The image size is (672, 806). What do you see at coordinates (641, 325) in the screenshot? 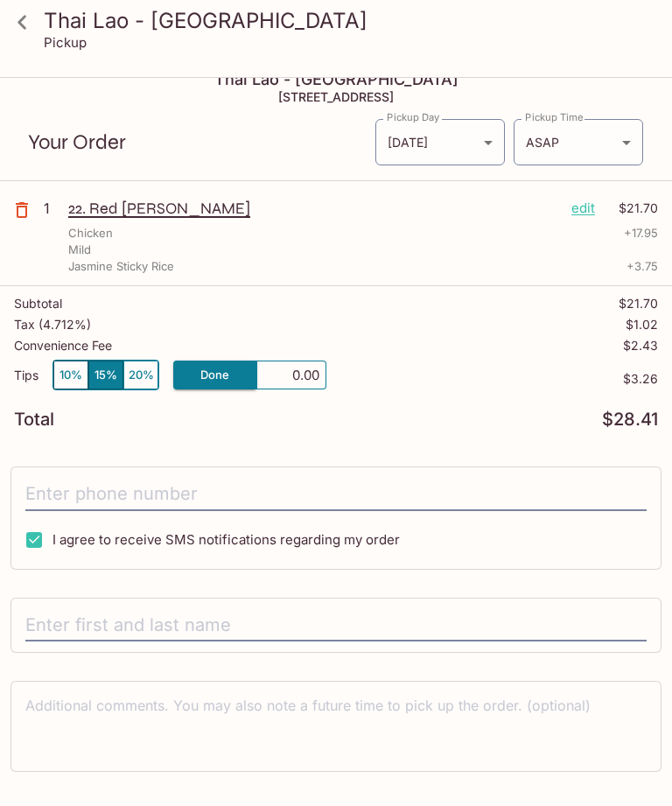
I see `p: $1.02` at bounding box center [641, 325].